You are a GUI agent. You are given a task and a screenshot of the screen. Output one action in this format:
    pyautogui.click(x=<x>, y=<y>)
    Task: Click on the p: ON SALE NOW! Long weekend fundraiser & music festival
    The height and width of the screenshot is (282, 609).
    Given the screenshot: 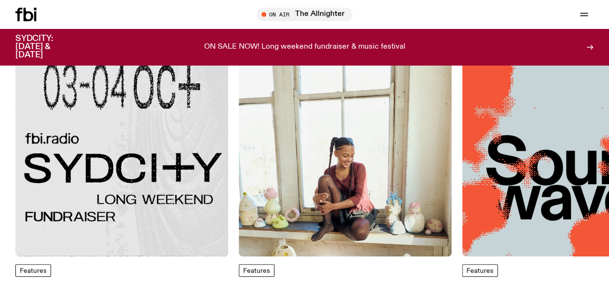 What is the action you would take?
    pyautogui.click(x=305, y=47)
    